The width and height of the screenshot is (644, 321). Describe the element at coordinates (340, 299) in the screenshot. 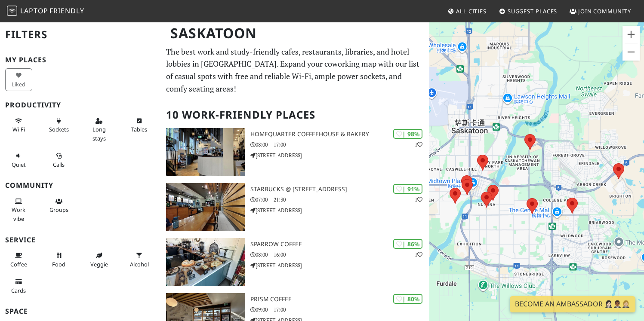

I see `h3: Prism Coffee` at that location.